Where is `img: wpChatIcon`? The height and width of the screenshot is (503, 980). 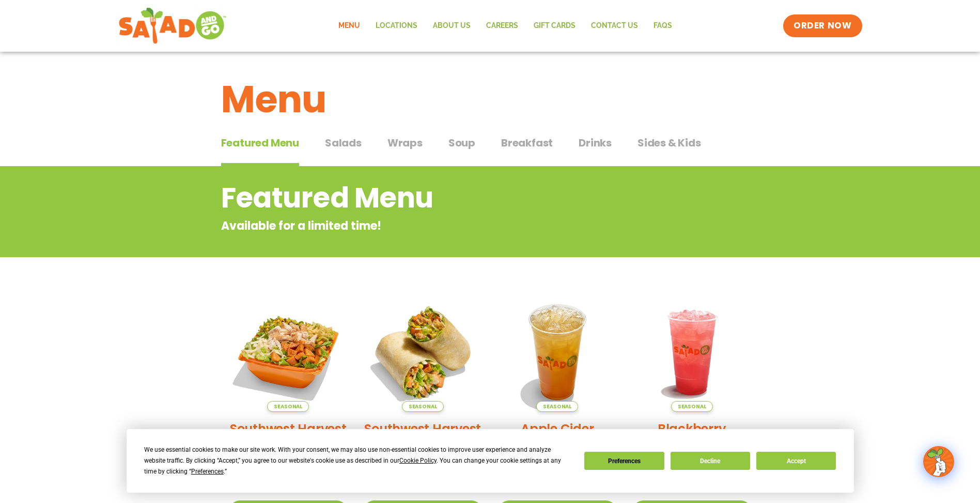 img: wpChatIcon is located at coordinates (939, 461).